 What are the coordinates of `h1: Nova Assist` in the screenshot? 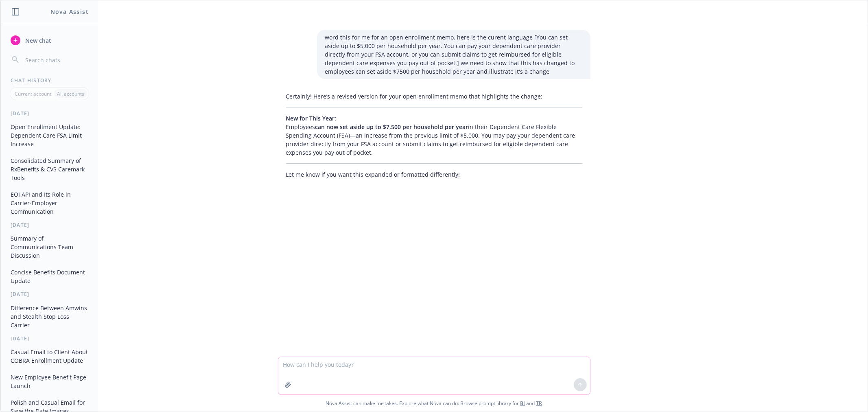 It's located at (70, 11).